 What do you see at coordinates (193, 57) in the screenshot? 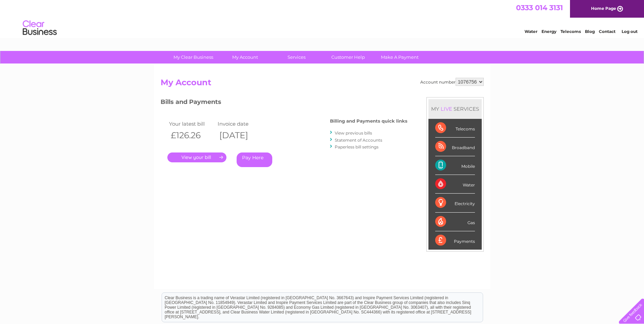
I see `a: My Clear Business` at bounding box center [193, 57].